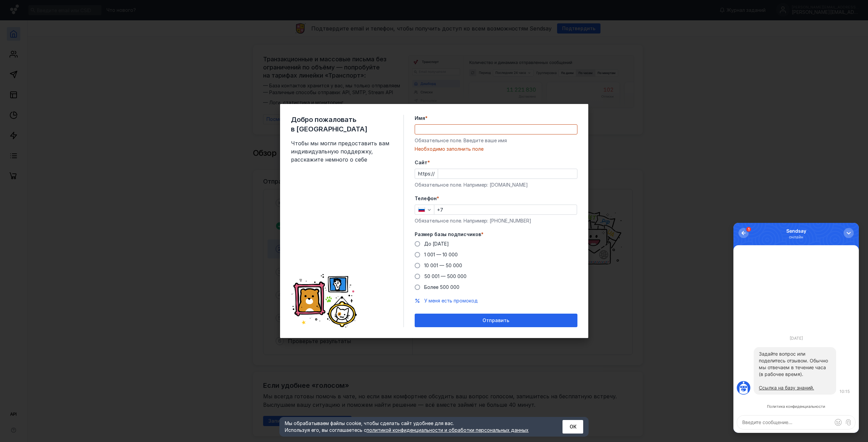 This screenshot has width=868, height=442. I want to click on span: Размер базы подписчиков, so click(448, 235).